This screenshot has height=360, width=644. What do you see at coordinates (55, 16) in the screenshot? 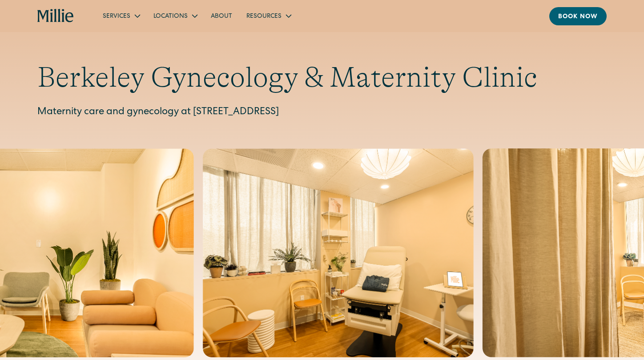
I see `a: home` at bounding box center [55, 16].